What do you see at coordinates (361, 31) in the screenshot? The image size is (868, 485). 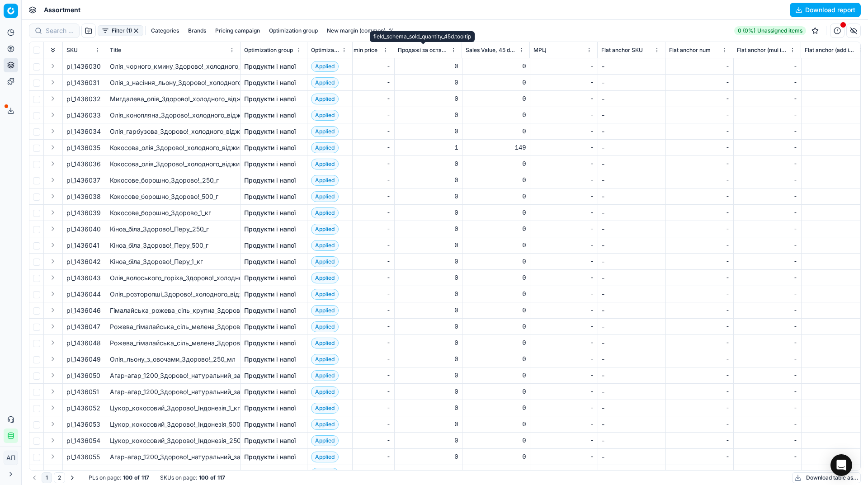 I see `button: New margin (common), %` at bounding box center [361, 31].